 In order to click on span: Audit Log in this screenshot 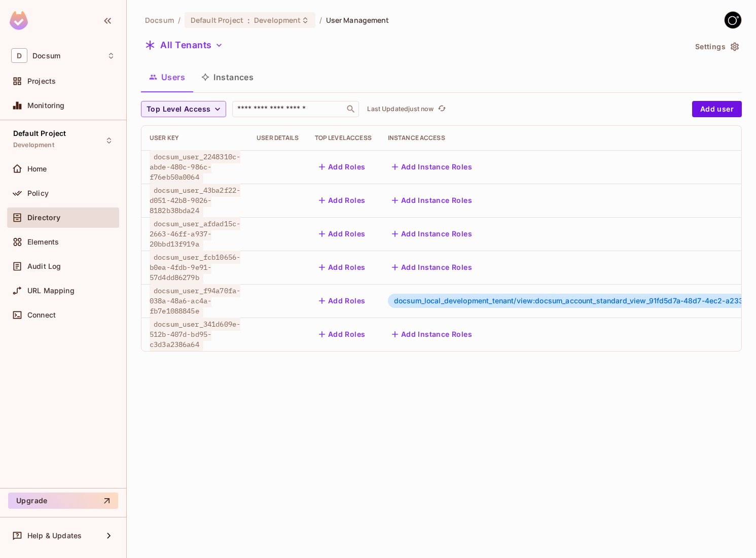, I will do `click(44, 266)`.